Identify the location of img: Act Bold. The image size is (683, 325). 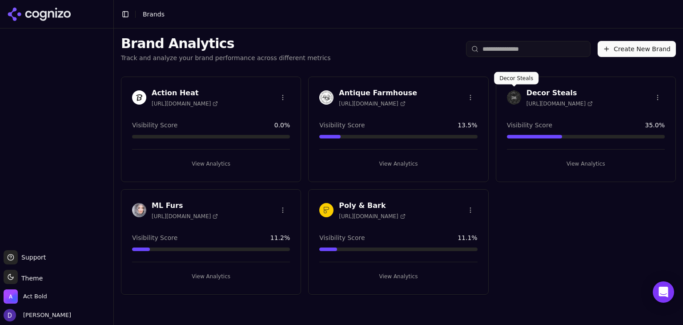
(11, 296).